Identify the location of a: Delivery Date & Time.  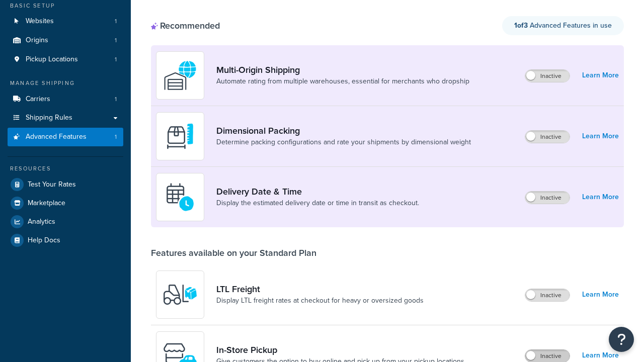
(317, 192).